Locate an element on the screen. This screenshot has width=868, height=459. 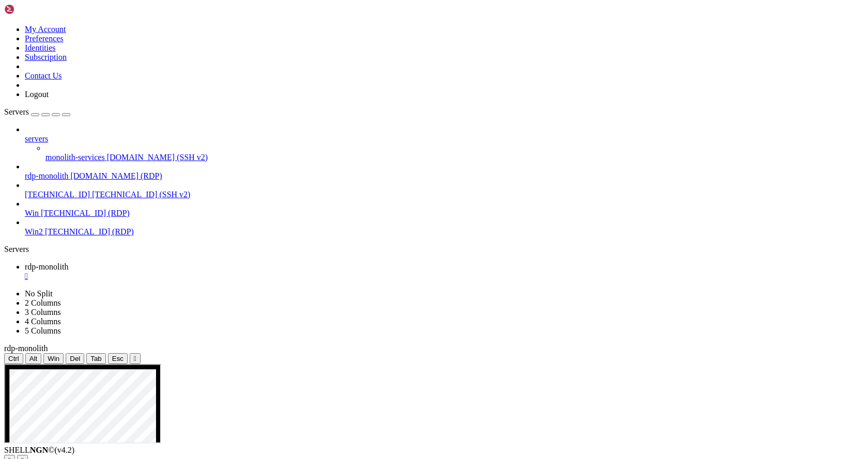
span: Ctrl is located at coordinates (14, 359).